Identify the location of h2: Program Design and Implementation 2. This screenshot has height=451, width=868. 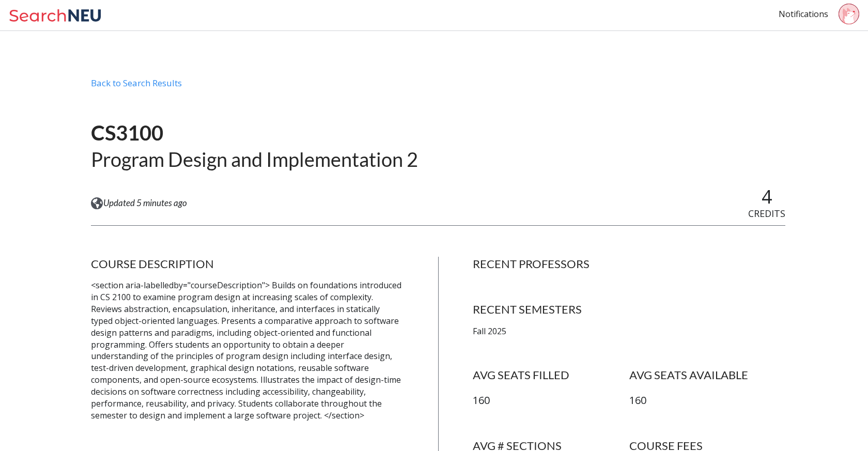
(254, 159).